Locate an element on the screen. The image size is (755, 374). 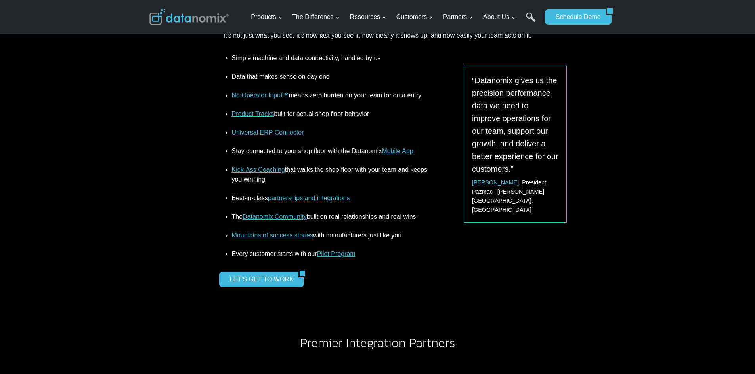
span: Resources is located at coordinates (368, 17).